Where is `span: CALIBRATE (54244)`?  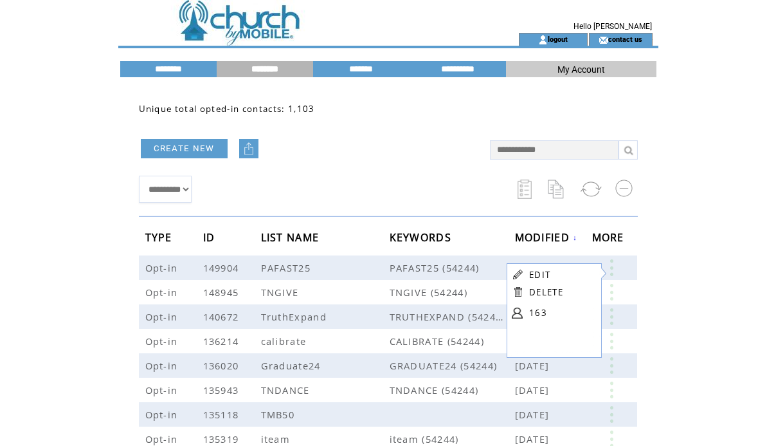 span: CALIBRATE (54244) is located at coordinates (452, 341).